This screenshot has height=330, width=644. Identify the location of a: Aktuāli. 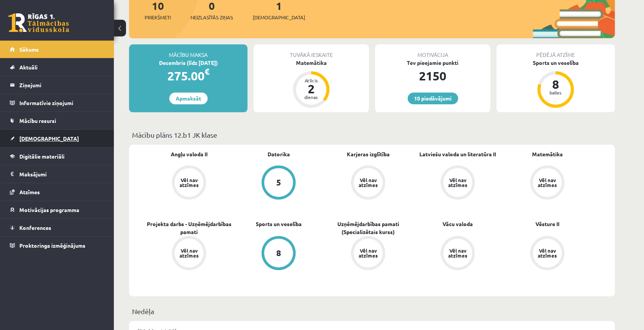
(57, 67).